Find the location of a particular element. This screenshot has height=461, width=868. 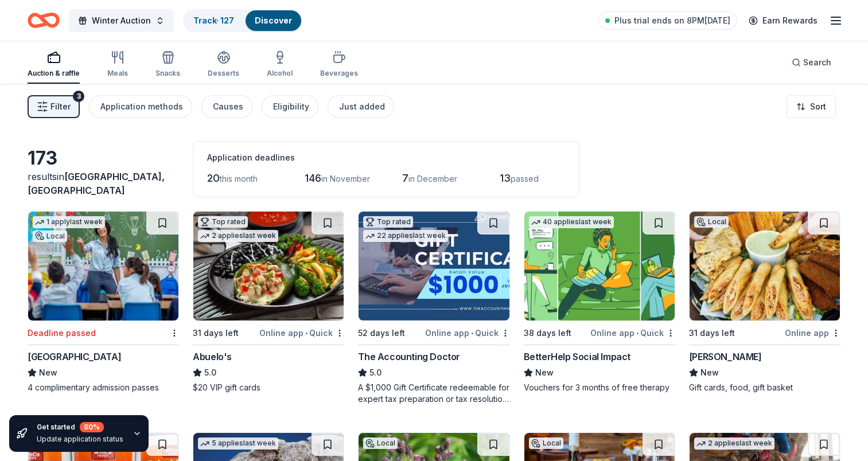

div: Just added is located at coordinates (362, 107).